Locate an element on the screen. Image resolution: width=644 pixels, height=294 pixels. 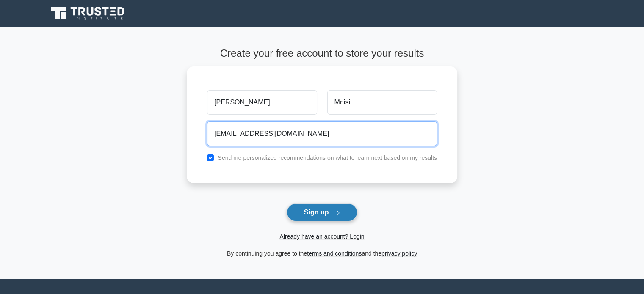
button: Sign up is located at coordinates (322, 212).